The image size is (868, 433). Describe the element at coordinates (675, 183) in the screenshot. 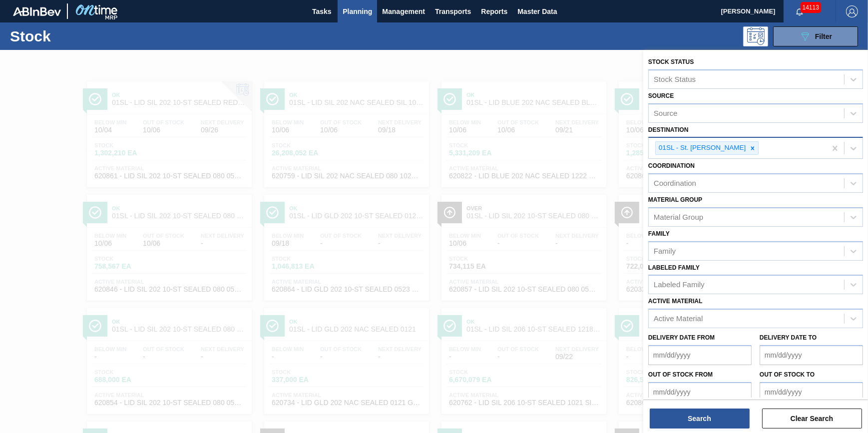

I see `div: Coordination` at that location.